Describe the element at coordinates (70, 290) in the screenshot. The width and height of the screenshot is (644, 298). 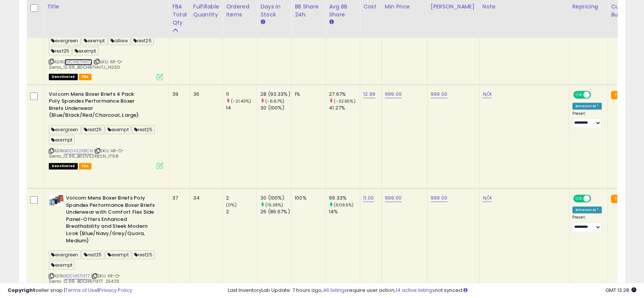
I see `div: seller snap | |` at that location.